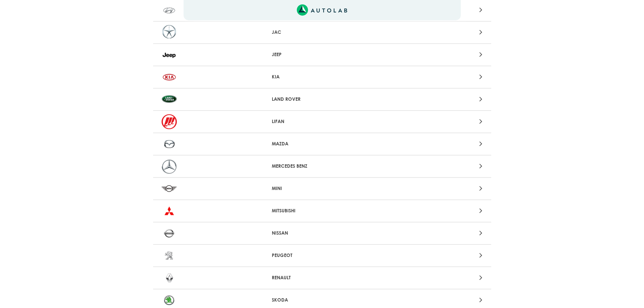  I want to click on a: Link al sitio de autolab, so click(322, 9).